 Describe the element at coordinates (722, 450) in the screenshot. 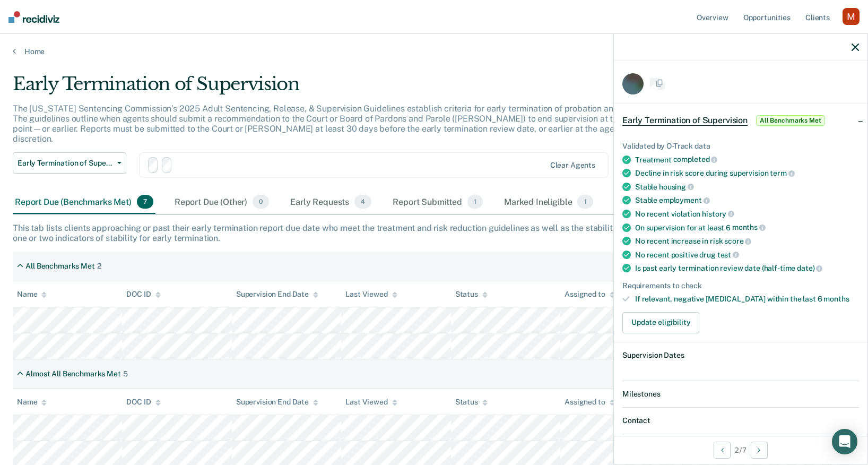

I see `button: Previous Opportunity` at that location.